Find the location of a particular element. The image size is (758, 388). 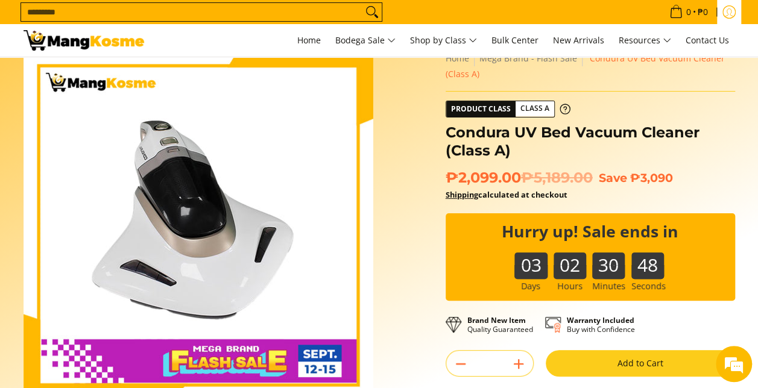

nav: Main Menu is located at coordinates (445, 40).